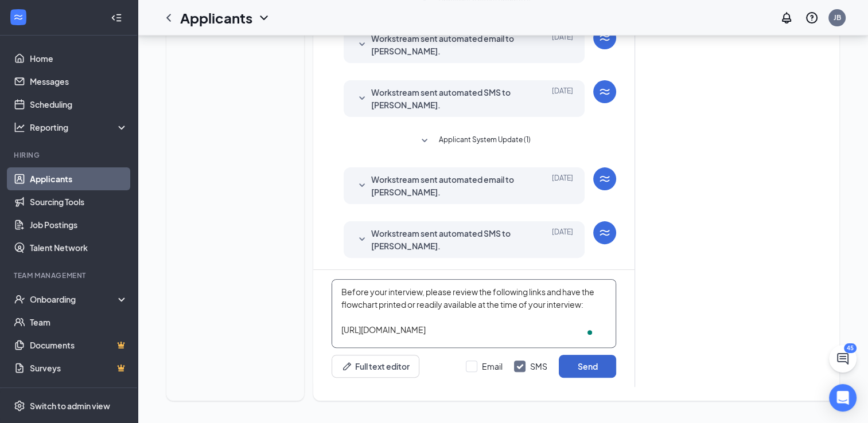 Image resolution: width=868 pixels, height=423 pixels. What do you see at coordinates (20, 127) in the screenshot?
I see `svg: Analysis` at bounding box center [20, 127].